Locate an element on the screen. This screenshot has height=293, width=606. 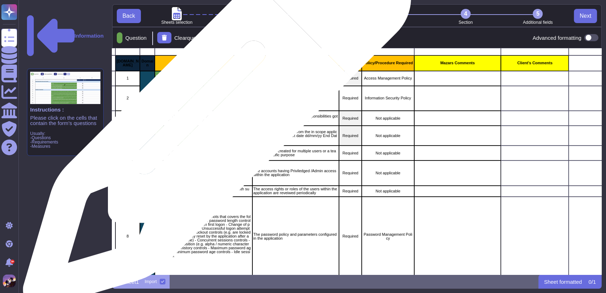
li: Question is located at coordinates (249, 17).